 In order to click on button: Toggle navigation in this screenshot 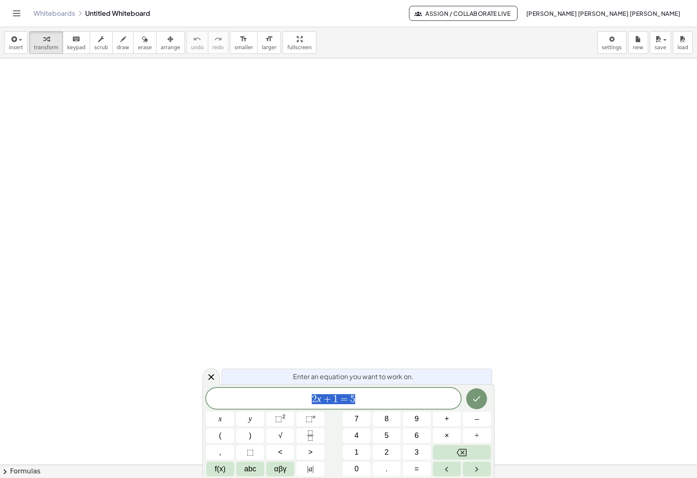, I will do `click(17, 13)`.